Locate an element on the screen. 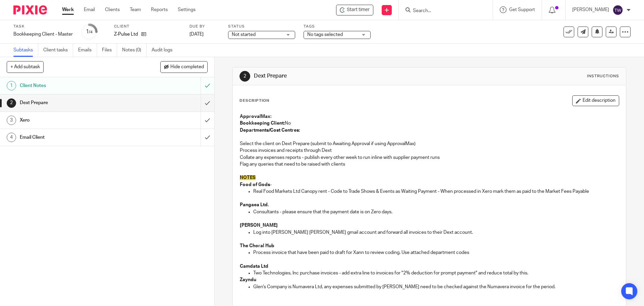 Image resolution: width=644 pixels, height=306 pixels. strong: The Choral Hub is located at coordinates (257, 246).